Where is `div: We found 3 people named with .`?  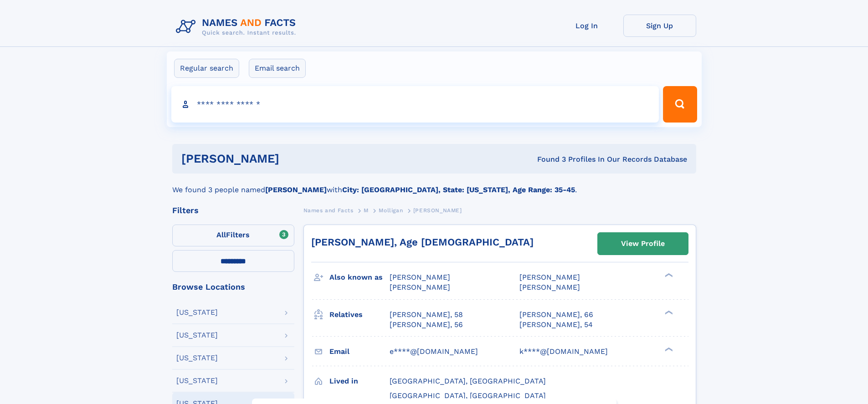 div: We found 3 people named with . is located at coordinates (434, 185).